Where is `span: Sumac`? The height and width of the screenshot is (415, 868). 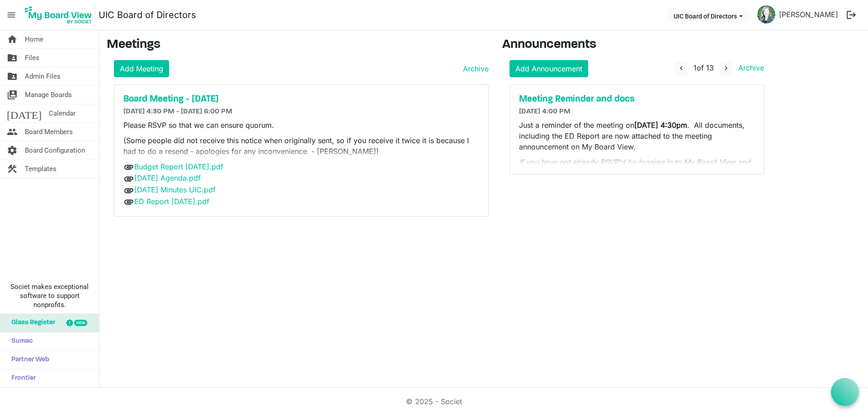 span: Sumac is located at coordinates (19, 342).